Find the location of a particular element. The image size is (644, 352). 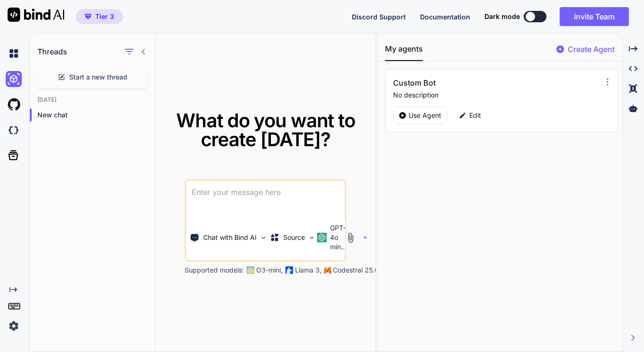

p: Codestral 25.01, is located at coordinates (358, 270).